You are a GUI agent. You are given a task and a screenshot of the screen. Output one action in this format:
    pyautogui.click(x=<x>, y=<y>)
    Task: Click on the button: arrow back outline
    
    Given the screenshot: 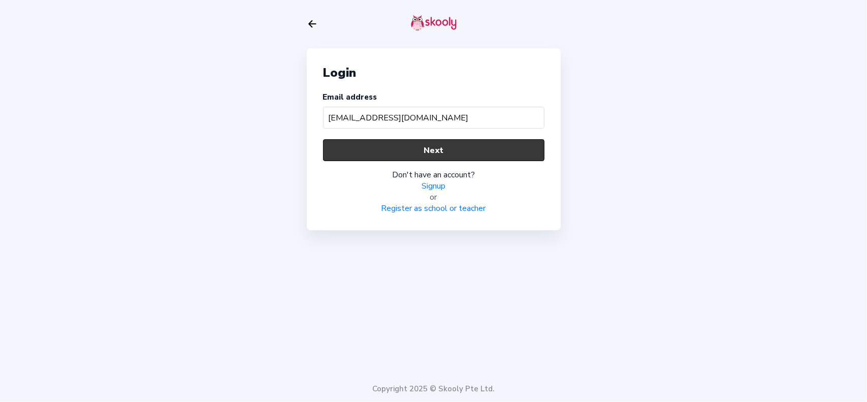 What is the action you would take?
    pyautogui.click(x=313, y=24)
    